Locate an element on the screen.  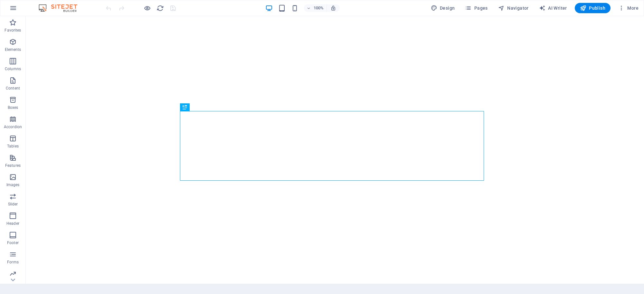
button: Click here to leave preview mode and continue editing is located at coordinates (147, 8).